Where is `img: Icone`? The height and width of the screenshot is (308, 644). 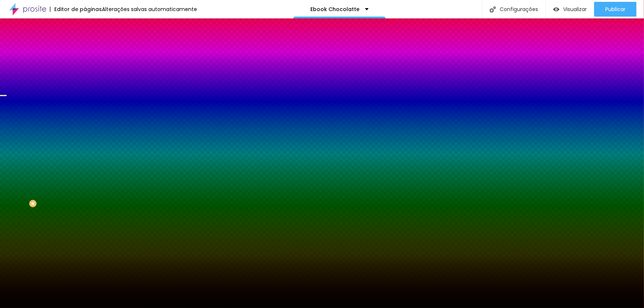 img: Icone is located at coordinates (493, 9).